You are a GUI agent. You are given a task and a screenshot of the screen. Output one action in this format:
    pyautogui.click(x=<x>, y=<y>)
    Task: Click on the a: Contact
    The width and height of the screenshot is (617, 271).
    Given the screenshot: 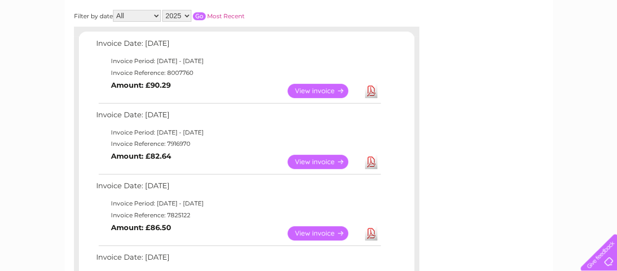 What is the action you would take?
    pyautogui.click(x=563, y=45)
    